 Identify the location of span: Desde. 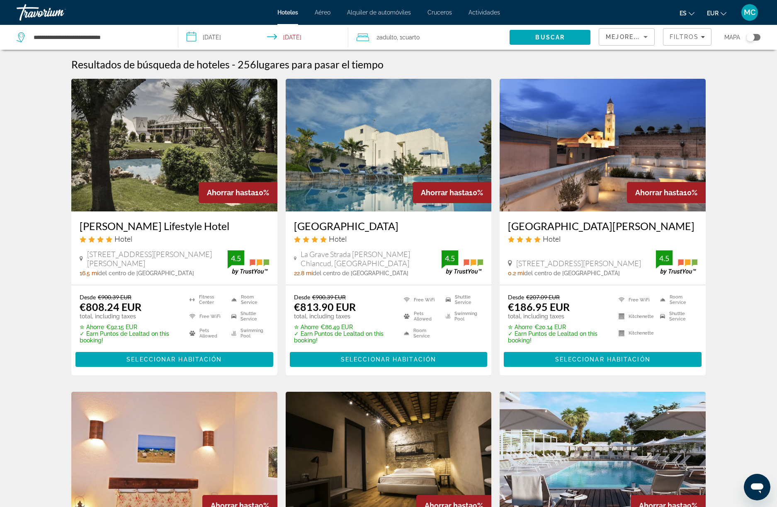
(87, 297).